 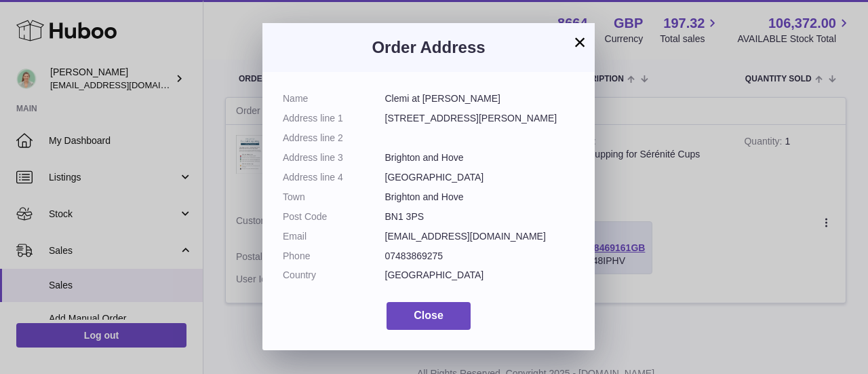 I want to click on dt: Name, so click(x=334, y=98).